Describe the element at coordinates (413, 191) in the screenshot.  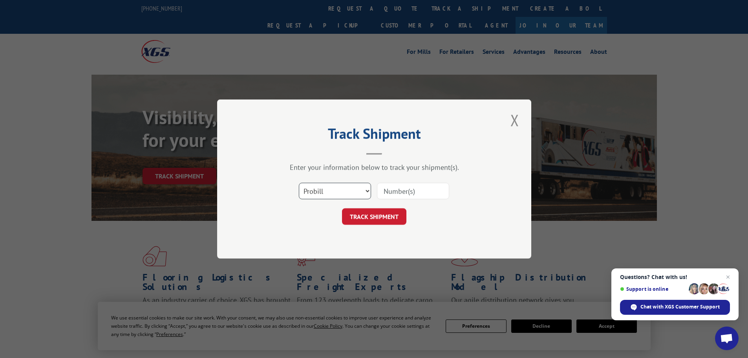
I see `input: Number(s)` at that location.